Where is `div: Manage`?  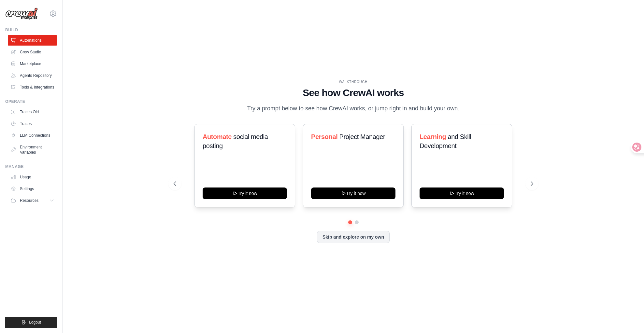
div: Manage is located at coordinates (31, 166).